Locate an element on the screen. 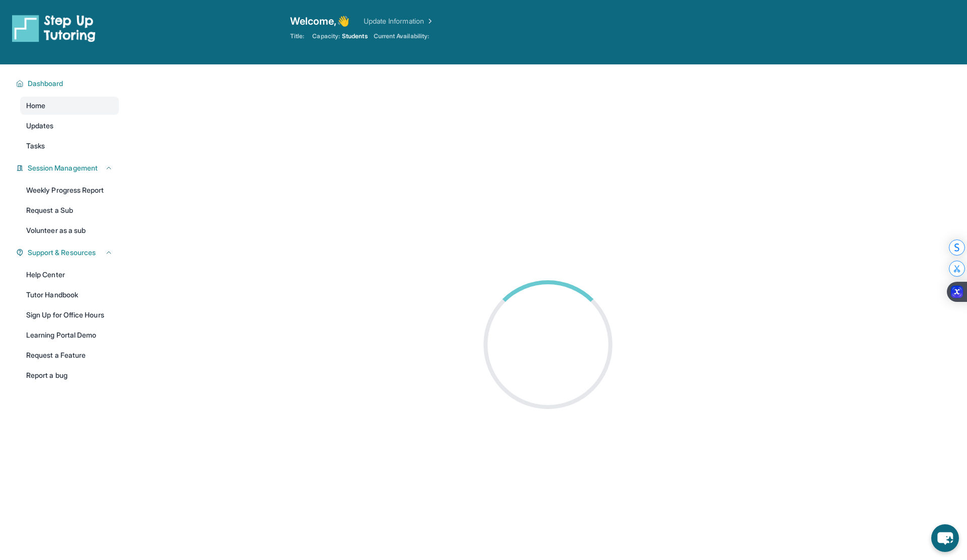 Image resolution: width=967 pixels, height=560 pixels. img: logo is located at coordinates (54, 28).